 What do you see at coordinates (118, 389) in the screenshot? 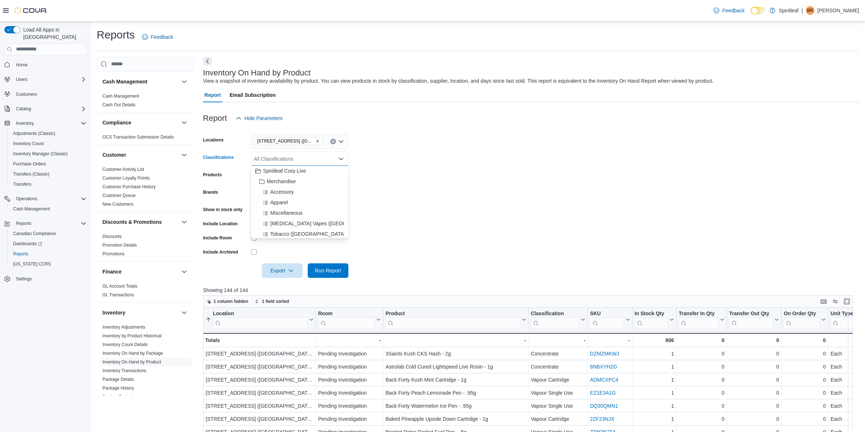
I see `span: Package History` at bounding box center [118, 389].